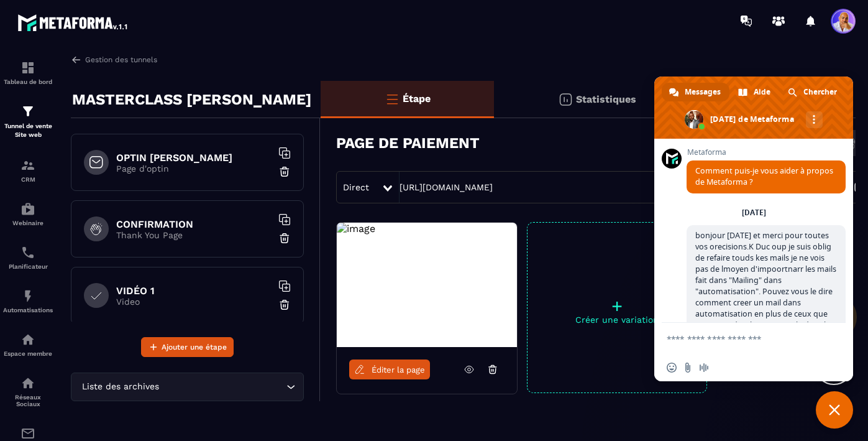 Image resolution: width=868 pixels, height=441 pixels. Describe the element at coordinates (28, 131) in the screenshot. I see `p: Tunnel de vente Site web` at that location.